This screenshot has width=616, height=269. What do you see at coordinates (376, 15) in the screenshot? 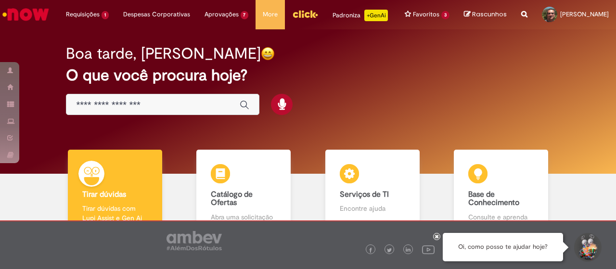
I see `p: +GenAi` at bounding box center [376, 15].